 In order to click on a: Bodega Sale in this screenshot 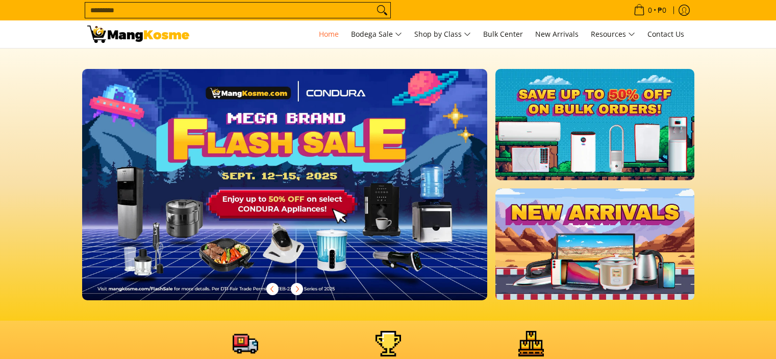, I will do `click(376, 34)`.